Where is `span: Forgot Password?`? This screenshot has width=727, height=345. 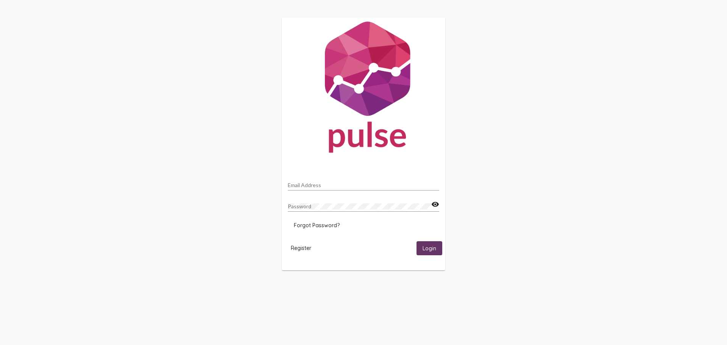
span: Forgot Password? is located at coordinates (317, 225).